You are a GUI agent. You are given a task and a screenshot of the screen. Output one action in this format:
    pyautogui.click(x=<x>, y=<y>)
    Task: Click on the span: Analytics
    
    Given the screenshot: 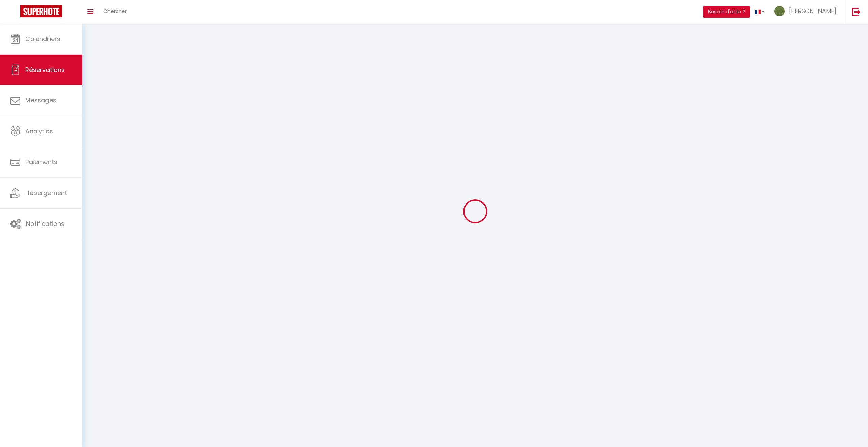 What is the action you would take?
    pyautogui.click(x=39, y=131)
    